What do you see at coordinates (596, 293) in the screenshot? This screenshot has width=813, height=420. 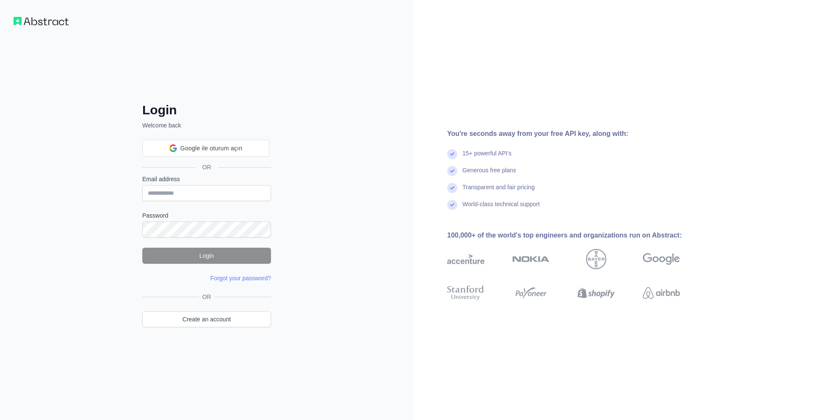 I see `img: shopify` at bounding box center [596, 293].